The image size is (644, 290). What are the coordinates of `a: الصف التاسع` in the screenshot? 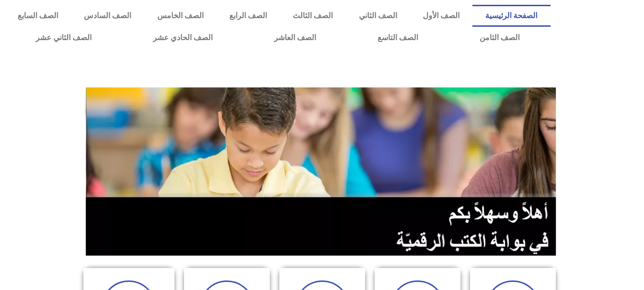 It's located at (397, 38).